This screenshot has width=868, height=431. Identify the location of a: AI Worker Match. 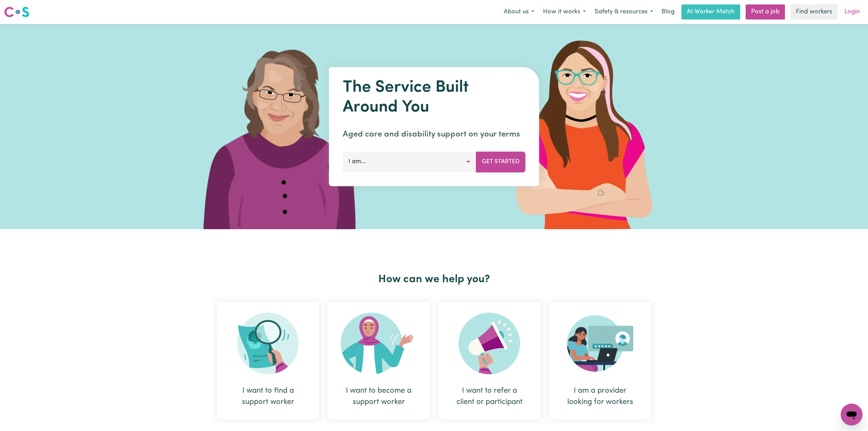
(711, 12).